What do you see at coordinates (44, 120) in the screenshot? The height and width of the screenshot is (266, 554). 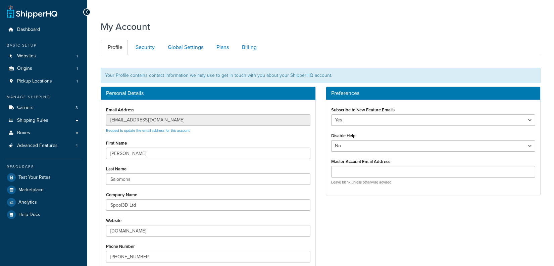 I see `li: Shipping Rules` at bounding box center [44, 120].